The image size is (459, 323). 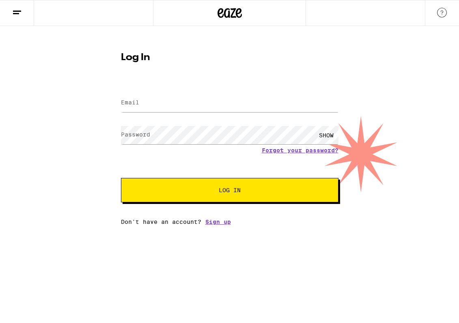 What do you see at coordinates (230, 190) in the screenshot?
I see `span: Log In` at bounding box center [230, 190].